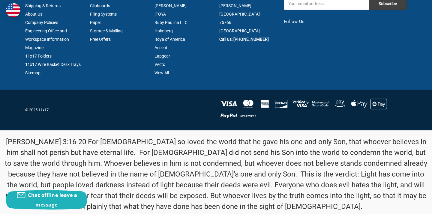  Describe the element at coordinates (47, 200) in the screenshot. I see `button: Chat offline leave a message` at that location.